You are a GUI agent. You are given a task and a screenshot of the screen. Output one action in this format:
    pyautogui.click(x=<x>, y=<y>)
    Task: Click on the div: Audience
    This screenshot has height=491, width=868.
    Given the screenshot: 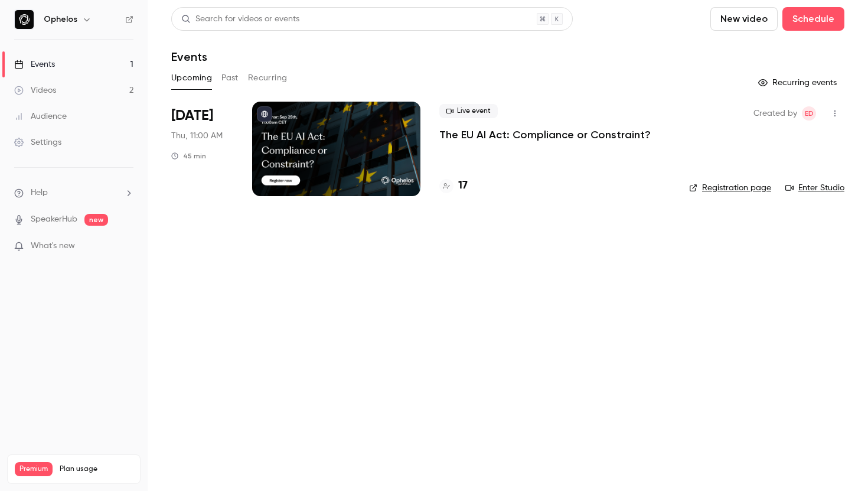 What is the action you would take?
    pyautogui.click(x=40, y=116)
    